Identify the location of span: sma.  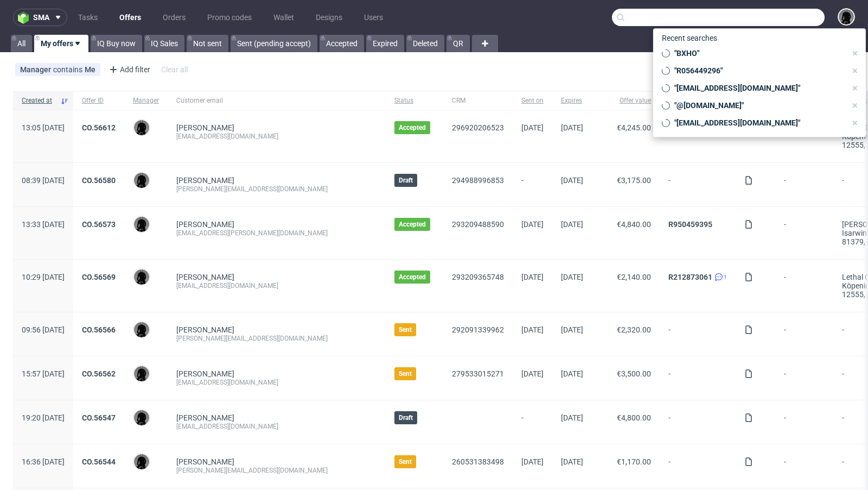
(41, 18).